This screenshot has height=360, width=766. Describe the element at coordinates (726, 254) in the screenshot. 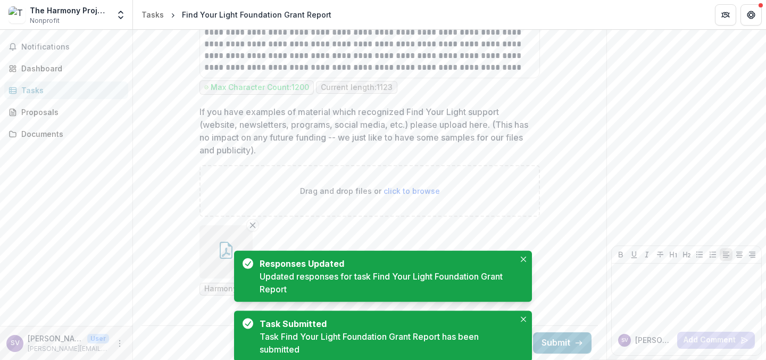

I see `button: Align Left` at that location.